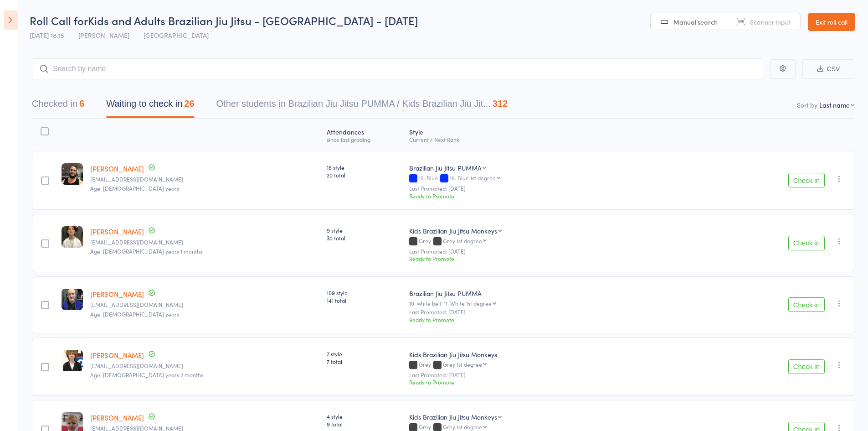 The width and height of the screenshot is (868, 431). What do you see at coordinates (205, 366) in the screenshot?
I see `small: bchadwick72@outlook.com` at bounding box center [205, 366].